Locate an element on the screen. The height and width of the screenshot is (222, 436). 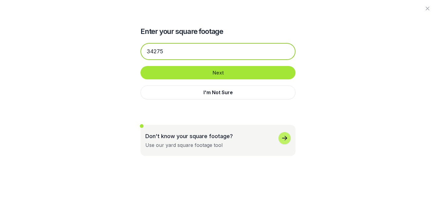
button: Next is located at coordinates (218, 73).